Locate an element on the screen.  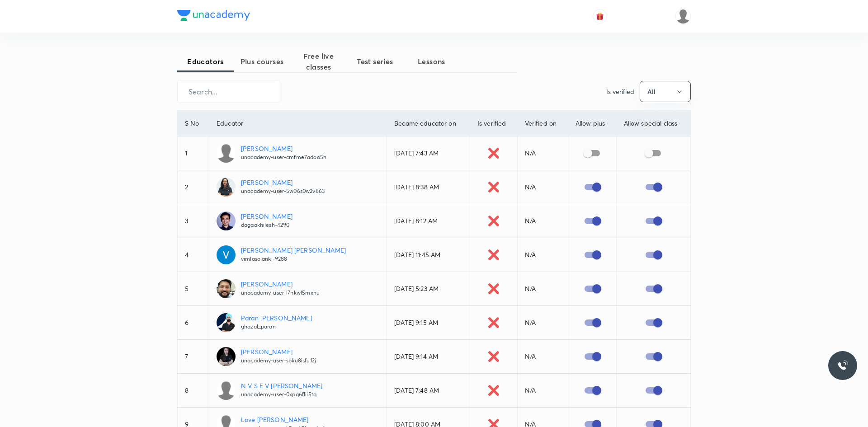
button: All is located at coordinates (665, 92).